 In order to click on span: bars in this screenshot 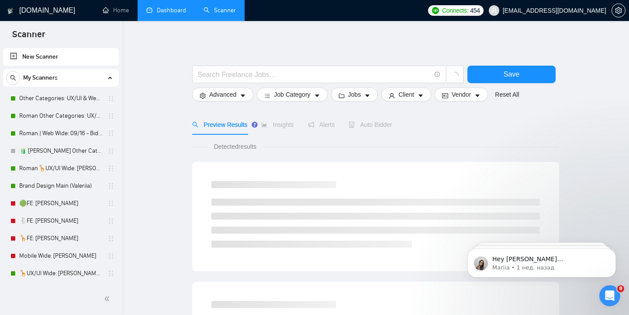, I will do `click(267, 95)`.